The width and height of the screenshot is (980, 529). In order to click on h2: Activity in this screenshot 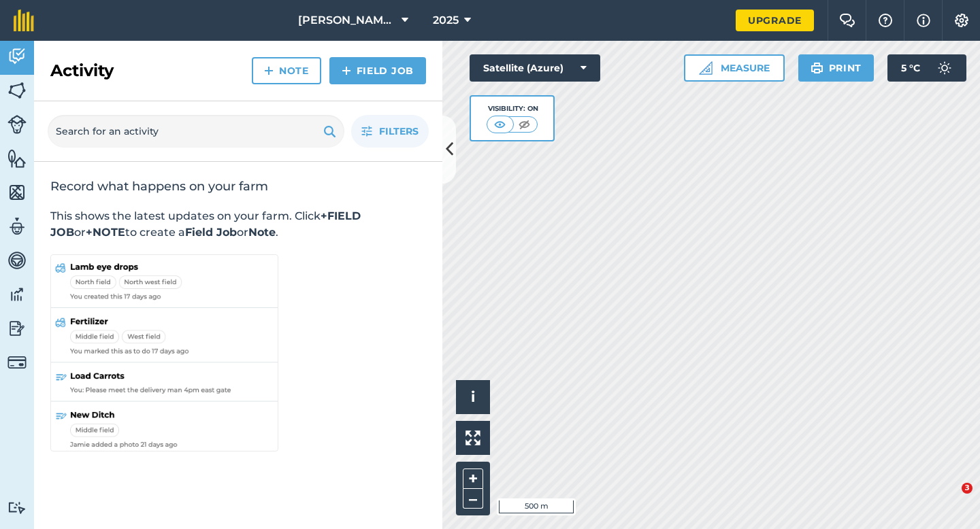, I will do `click(81, 70)`.